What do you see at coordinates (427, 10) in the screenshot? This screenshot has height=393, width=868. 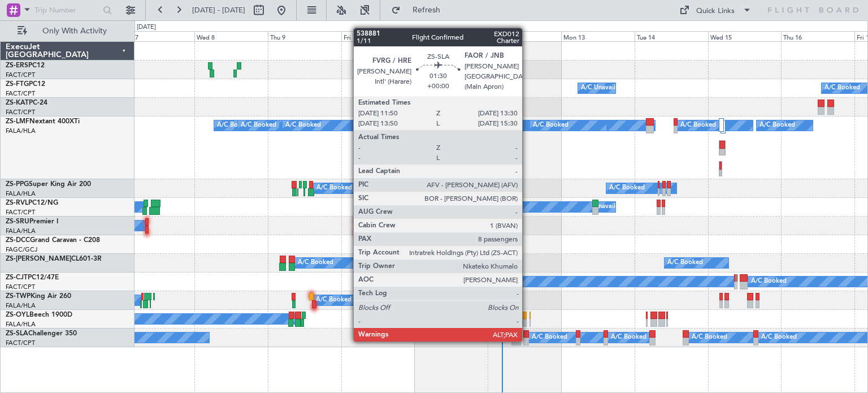 I see `span: Refresh` at bounding box center [427, 10].